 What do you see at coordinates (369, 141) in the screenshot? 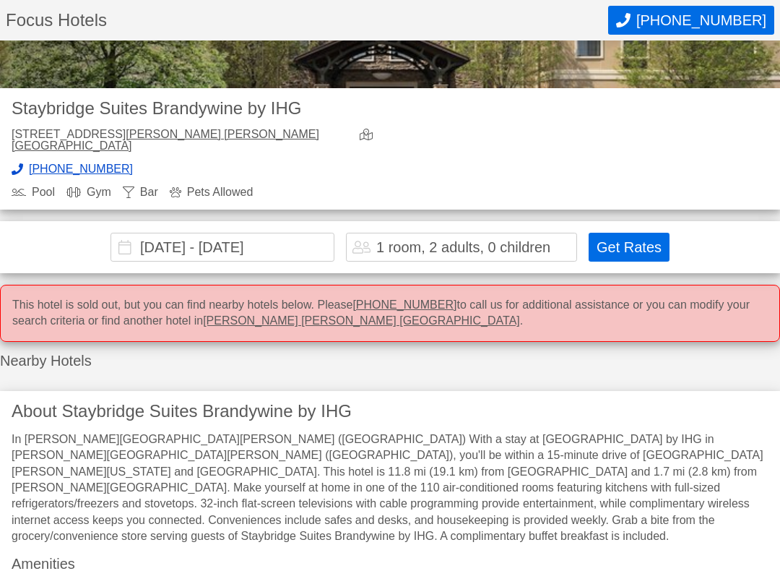
I see `a: view map` at bounding box center [369, 141].